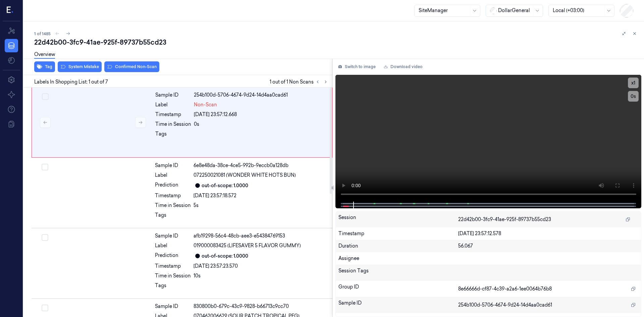  What do you see at coordinates (336, 43) in the screenshot?
I see `div: 22d42b00-3fc9-41ae-925f-89737b55cd23` at bounding box center [336, 43].